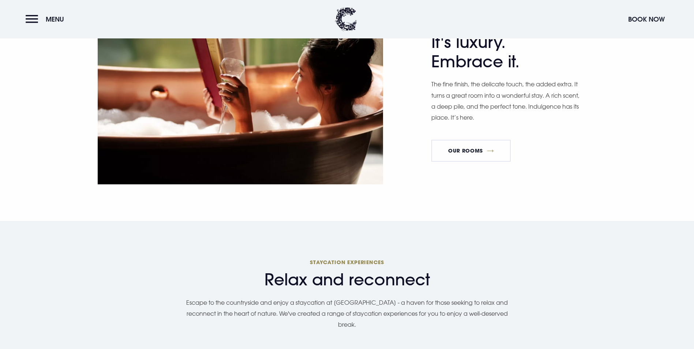 The height and width of the screenshot is (349, 694). What do you see at coordinates (646, 19) in the screenshot?
I see `button: Book Now` at bounding box center [646, 19].